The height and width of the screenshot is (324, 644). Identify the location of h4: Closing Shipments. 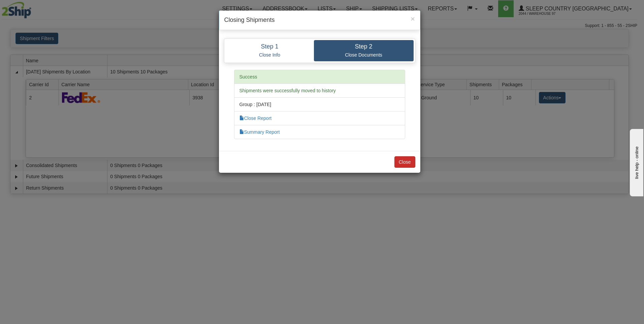
(320, 20).